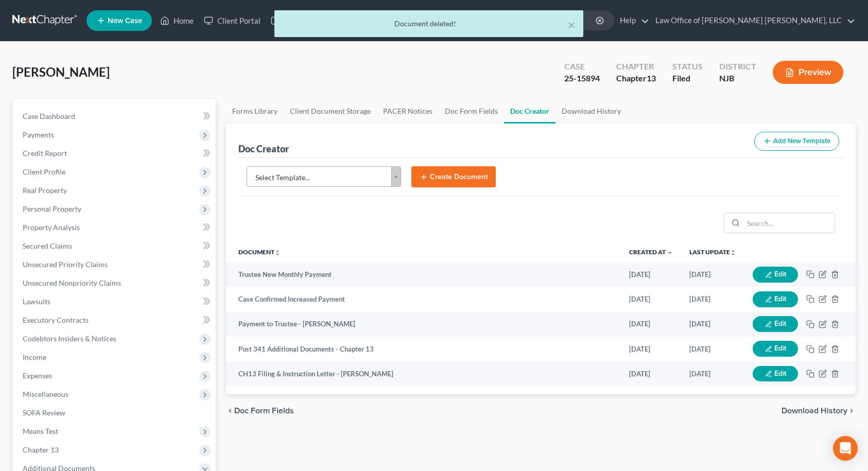 This screenshot has height=471, width=868. I want to click on a: Doc Creator, so click(530, 111).